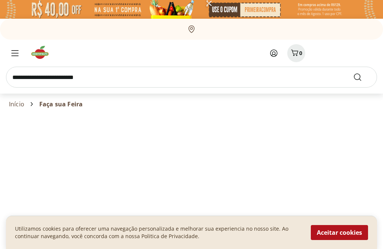 The height and width of the screenshot is (249, 383). I want to click on button: Carrinho, so click(296, 53).